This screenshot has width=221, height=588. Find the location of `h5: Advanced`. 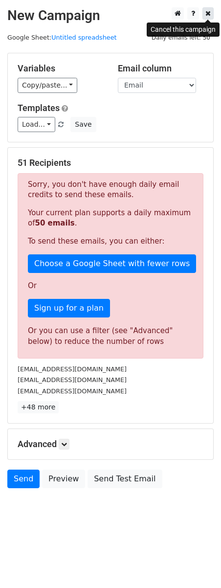

h5: Advanced is located at coordinates (111, 444).